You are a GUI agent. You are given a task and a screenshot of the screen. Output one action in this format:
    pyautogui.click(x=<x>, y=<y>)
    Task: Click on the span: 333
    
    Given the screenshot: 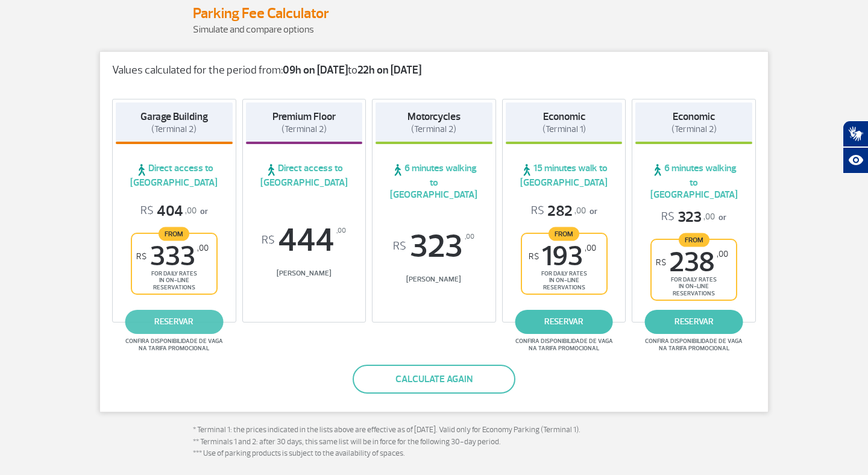 What is the action you would take?
    pyautogui.click(x=173, y=256)
    